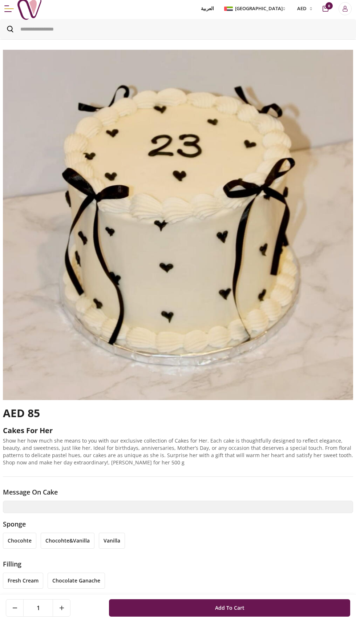 The image size is (356, 621). Describe the element at coordinates (178, 564) in the screenshot. I see `h3: filling` at that location.